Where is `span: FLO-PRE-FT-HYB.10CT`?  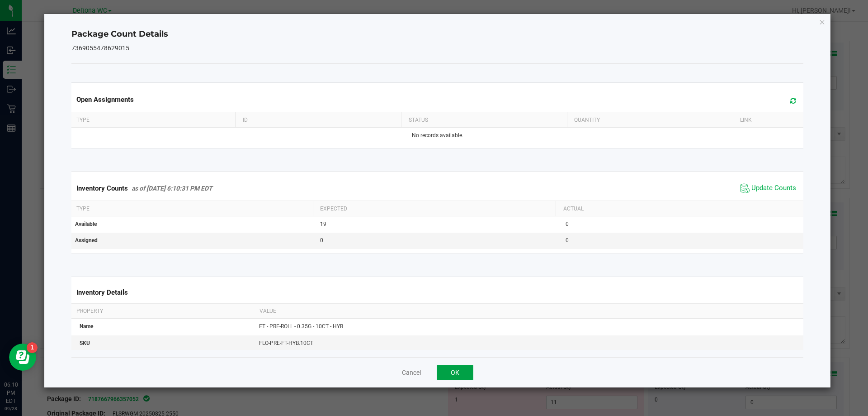
span: FLO-PRE-FT-HYB.10CT is located at coordinates (286, 343).